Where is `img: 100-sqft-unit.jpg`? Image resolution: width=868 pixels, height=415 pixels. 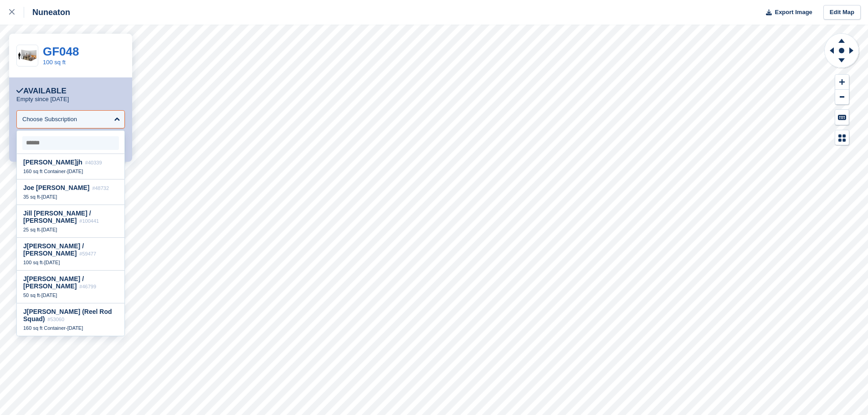
img: 100-sqft-unit.jpg is located at coordinates (27, 55).